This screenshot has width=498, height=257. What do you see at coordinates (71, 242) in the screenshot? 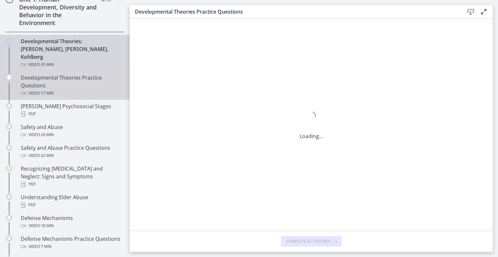
I see `div: Defense Mechanisms Practice Questions` at bounding box center [71, 242].